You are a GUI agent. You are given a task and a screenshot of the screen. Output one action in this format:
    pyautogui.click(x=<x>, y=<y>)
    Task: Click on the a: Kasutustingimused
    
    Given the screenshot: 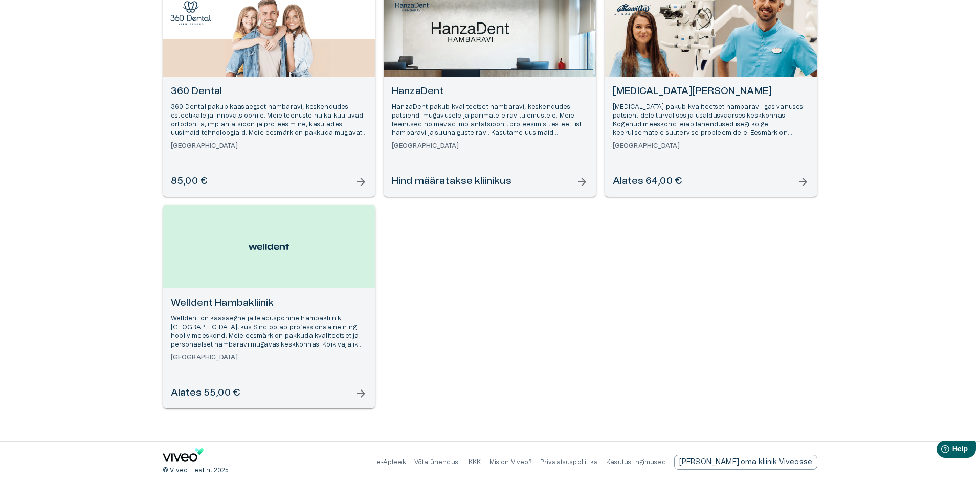 What is the action you would take?
    pyautogui.click(x=636, y=462)
    